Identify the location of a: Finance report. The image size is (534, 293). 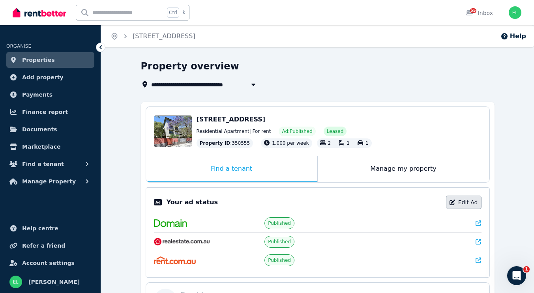
(50, 112).